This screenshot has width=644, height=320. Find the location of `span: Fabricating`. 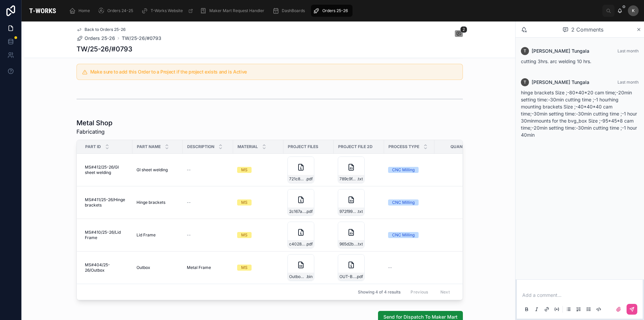

span: Fabricating is located at coordinates (94, 132).